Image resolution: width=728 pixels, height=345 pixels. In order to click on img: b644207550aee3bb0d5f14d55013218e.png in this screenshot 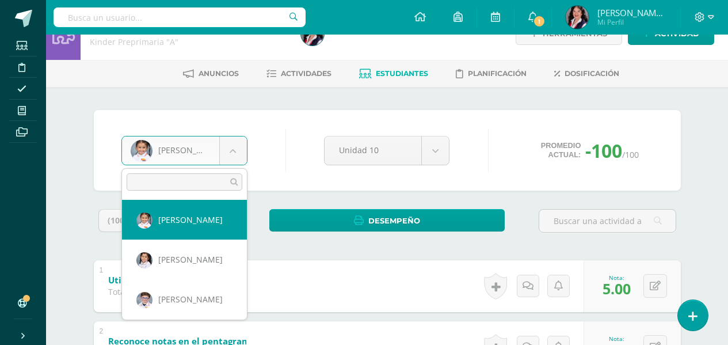, I will do `click(144, 220)`.